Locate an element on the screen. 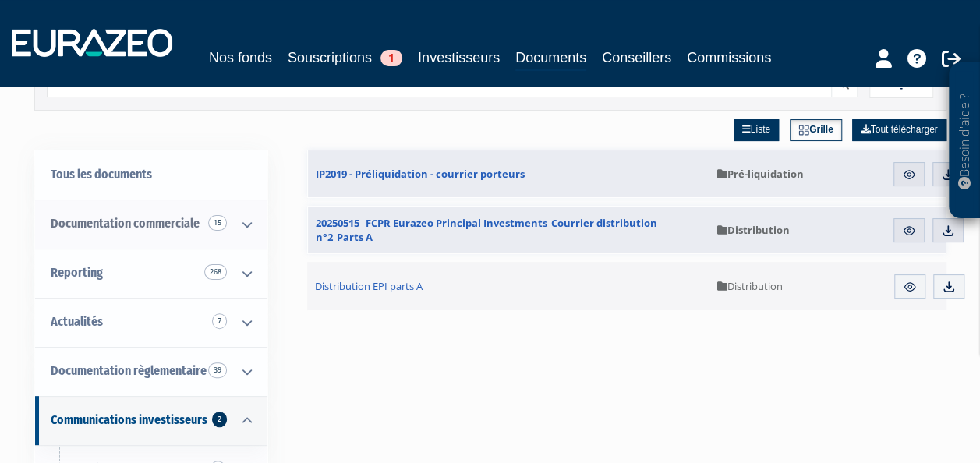  img: filter.svg is located at coordinates (901, 86).